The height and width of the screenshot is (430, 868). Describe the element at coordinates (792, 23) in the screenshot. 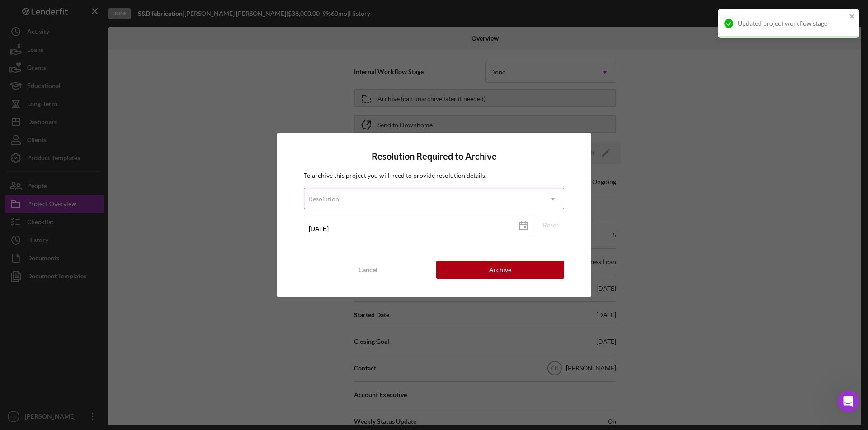

I see `div: Updated project workflow stage` at that location.